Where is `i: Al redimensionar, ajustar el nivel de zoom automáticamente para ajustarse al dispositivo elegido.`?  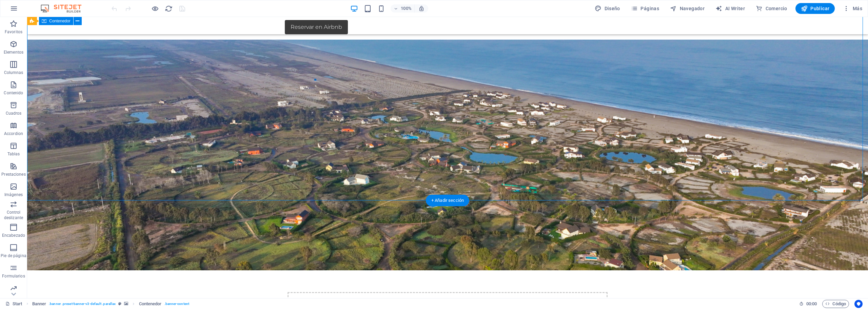
i: Al redimensionar, ajustar el nivel de zoom automáticamente para ajustarse al dispositivo elegido. is located at coordinates (421, 9).